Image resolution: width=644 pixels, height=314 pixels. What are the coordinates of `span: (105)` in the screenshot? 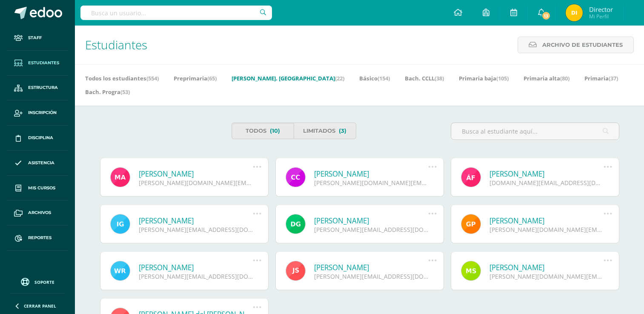 It's located at (502, 78).